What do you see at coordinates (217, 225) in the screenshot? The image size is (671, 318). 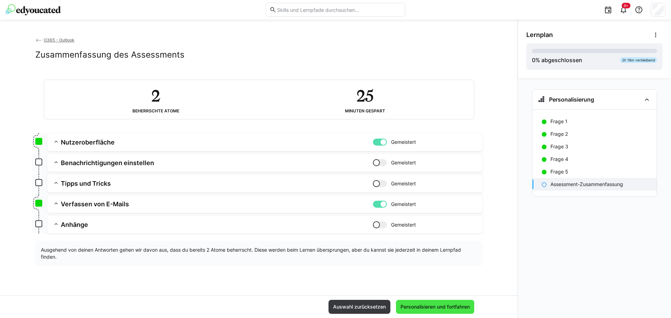 I see `h3: Anhänge` at bounding box center [217, 225].